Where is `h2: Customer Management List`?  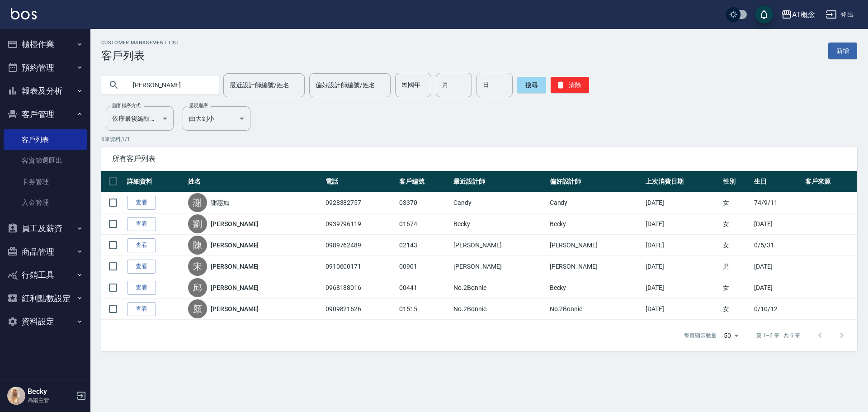
h2: Customer Management List is located at coordinates (140, 42).